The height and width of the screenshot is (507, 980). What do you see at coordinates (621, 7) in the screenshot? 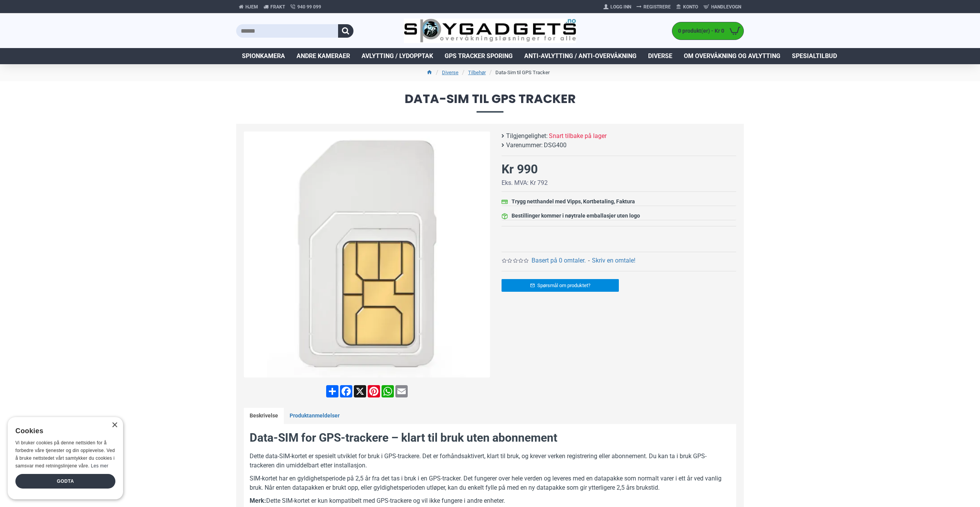
I see `span: Logg Inn` at bounding box center [621, 7].